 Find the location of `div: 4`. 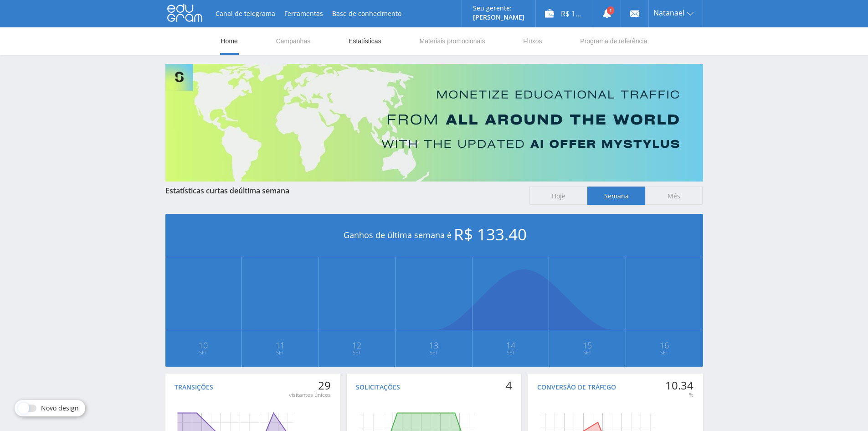

div: 4 is located at coordinates (509, 386).